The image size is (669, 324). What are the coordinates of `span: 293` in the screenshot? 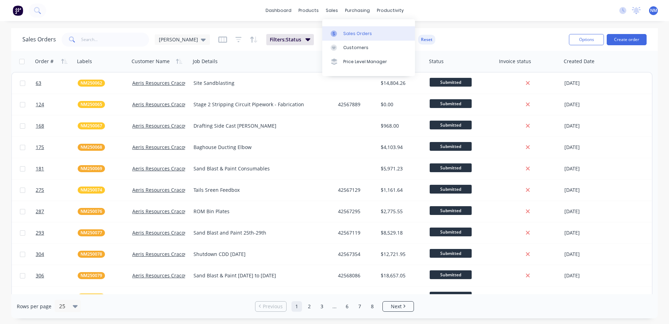 It's located at (40, 232).